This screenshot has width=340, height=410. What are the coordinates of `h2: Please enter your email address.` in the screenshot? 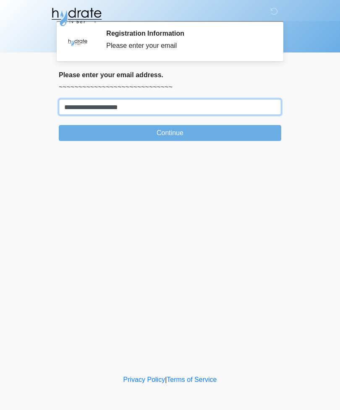 It's located at (170, 75).